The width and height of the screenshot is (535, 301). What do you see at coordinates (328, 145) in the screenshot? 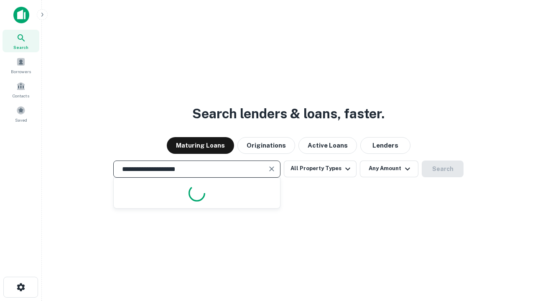
I see `button: Active Loans` at bounding box center [328, 145].